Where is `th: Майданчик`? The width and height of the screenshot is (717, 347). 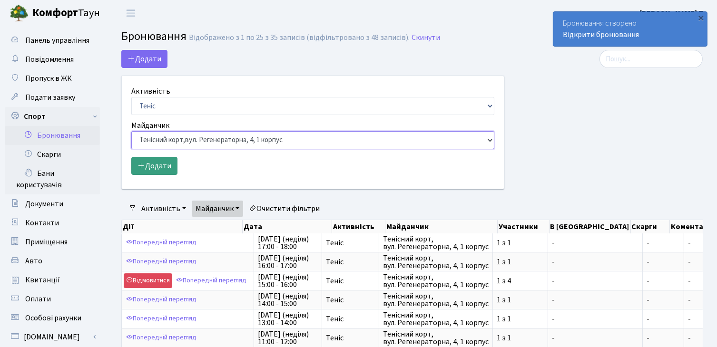 th: Майданчик is located at coordinates (442, 227).